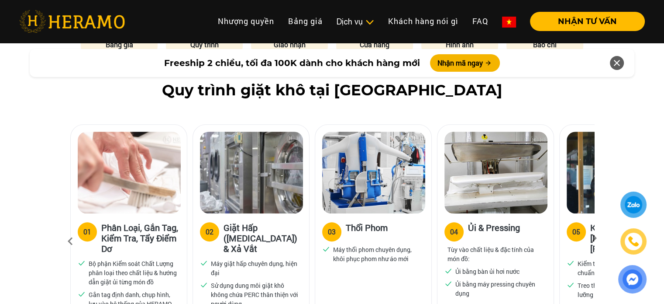 Image resolution: width=664 pixels, height=304 pixels. What do you see at coordinates (87, 232) in the screenshot?
I see `div: 01` at bounding box center [87, 232].